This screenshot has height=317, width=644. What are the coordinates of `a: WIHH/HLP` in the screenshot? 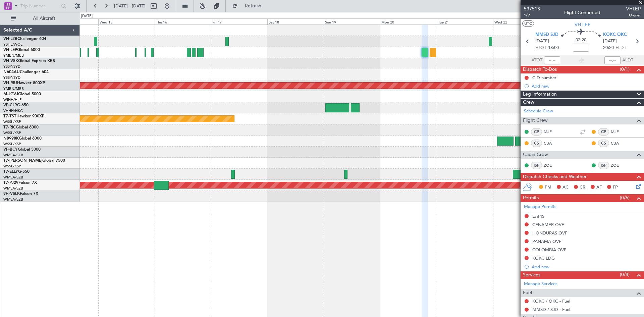 It's located at (13, 99).